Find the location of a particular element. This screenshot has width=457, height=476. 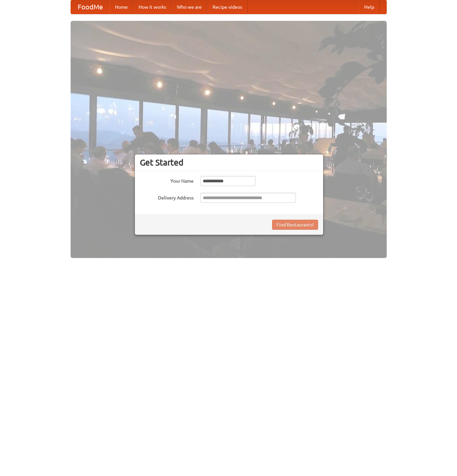

label: Delivery Address is located at coordinates (167, 197).